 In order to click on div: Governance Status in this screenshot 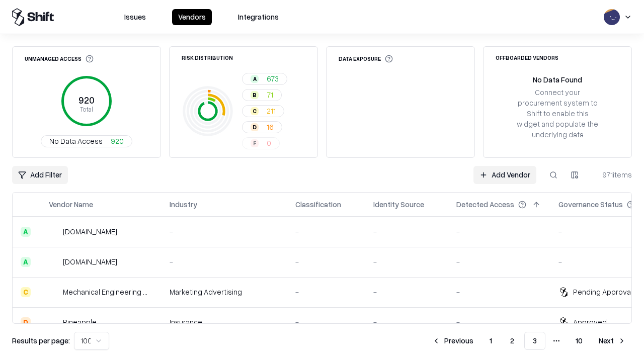, I will do `click(591, 204)`.